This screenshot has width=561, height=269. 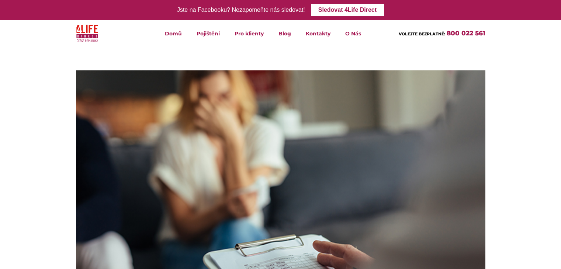 What do you see at coordinates (348, 10) in the screenshot?
I see `a: Sledovat 4Life Direct` at bounding box center [348, 10].